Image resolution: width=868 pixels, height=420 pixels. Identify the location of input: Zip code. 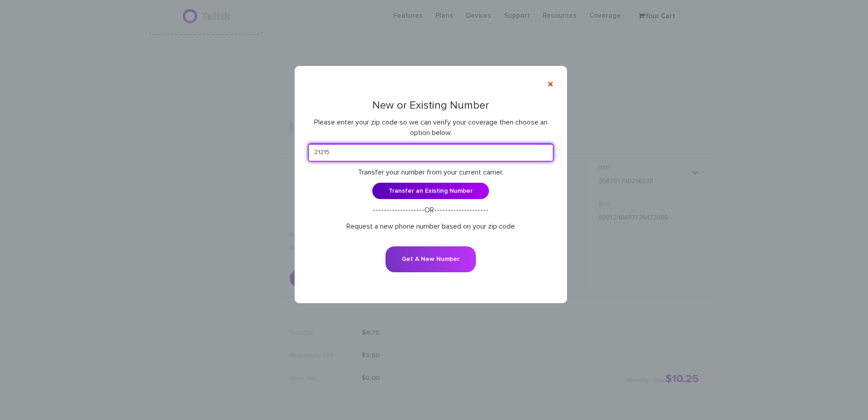
(431, 152).